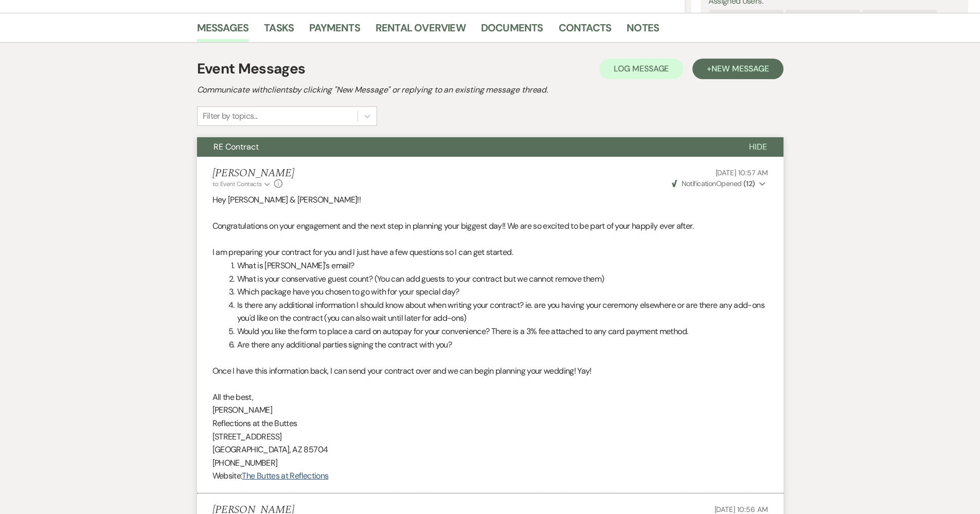 Image resolution: width=980 pixels, height=514 pixels. I want to click on li: Is there any additional information I should know about when writing your contract? ie. are you h..., so click(497, 312).